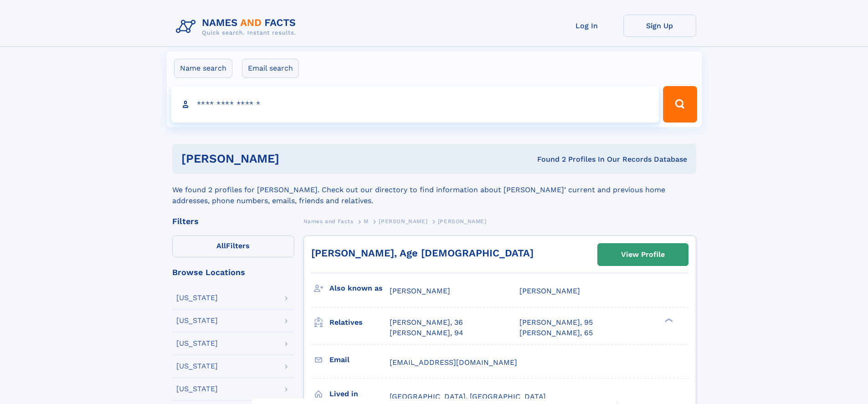 The width and height of the screenshot is (868, 404). Describe the element at coordinates (360, 323) in the screenshot. I see `h3: Relatives` at that location.